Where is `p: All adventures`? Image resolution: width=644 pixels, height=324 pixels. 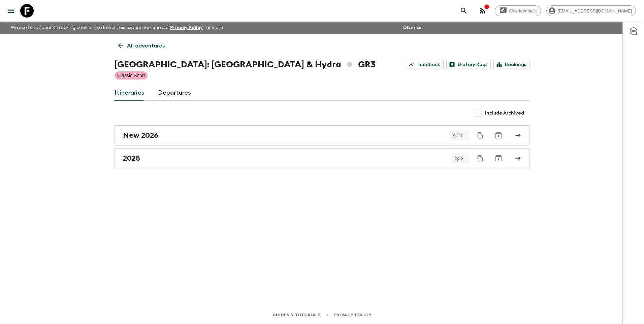 p: All adventures is located at coordinates (146, 46).